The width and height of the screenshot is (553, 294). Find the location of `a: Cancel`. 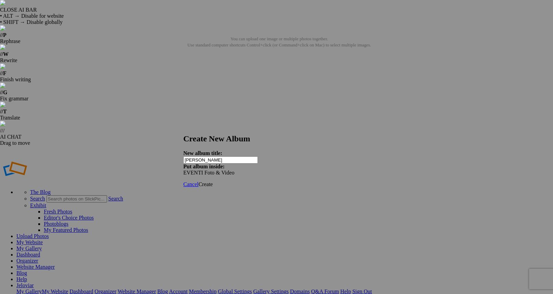

a: Cancel is located at coordinates (191, 184).